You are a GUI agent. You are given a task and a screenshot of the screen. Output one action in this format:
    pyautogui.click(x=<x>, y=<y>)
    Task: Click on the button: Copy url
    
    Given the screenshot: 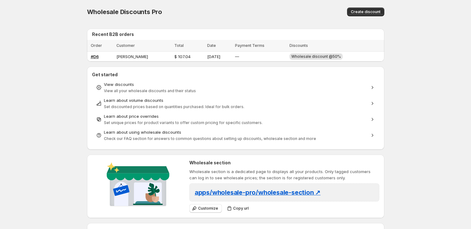 What is the action you would take?
    pyautogui.click(x=238, y=209)
    